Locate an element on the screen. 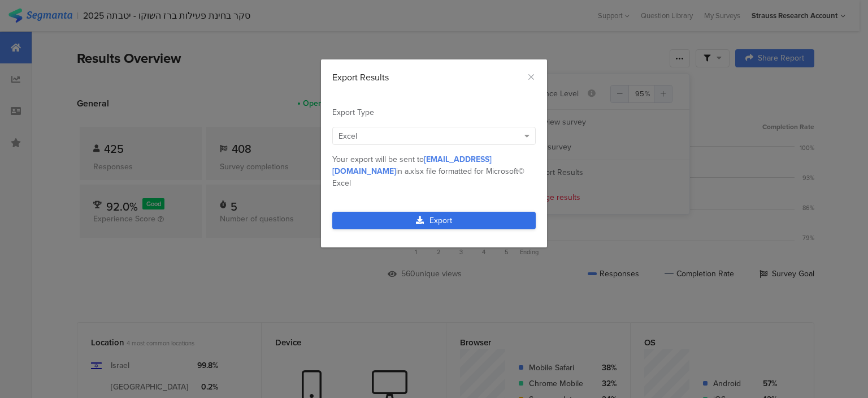  div: dialog is located at coordinates (434, 153).